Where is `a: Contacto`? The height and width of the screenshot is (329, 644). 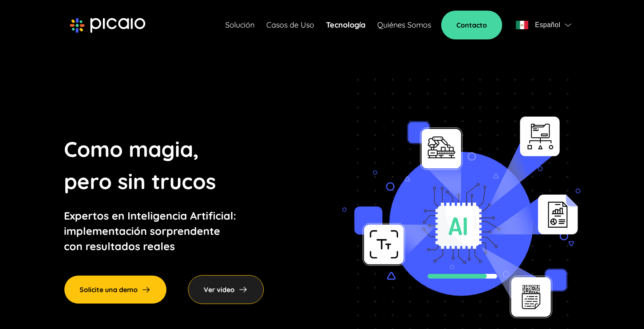 a: Contacto is located at coordinates (472, 25).